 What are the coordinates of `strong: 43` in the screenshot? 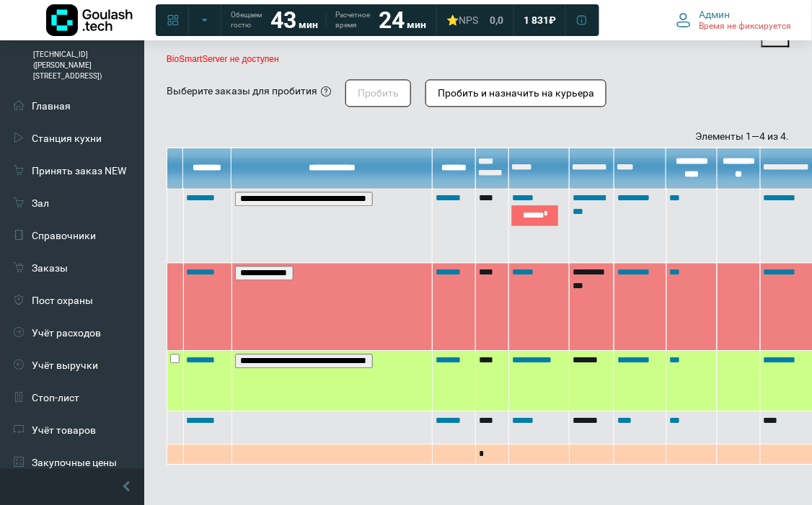 It's located at (284, 20).